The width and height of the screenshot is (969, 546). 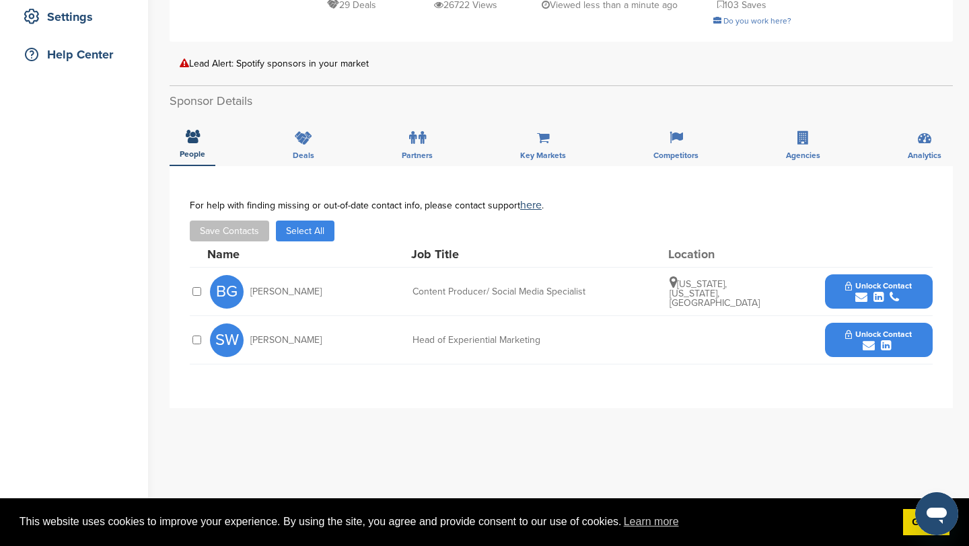 I want to click on a: dismiss cookie message, so click(x=926, y=523).